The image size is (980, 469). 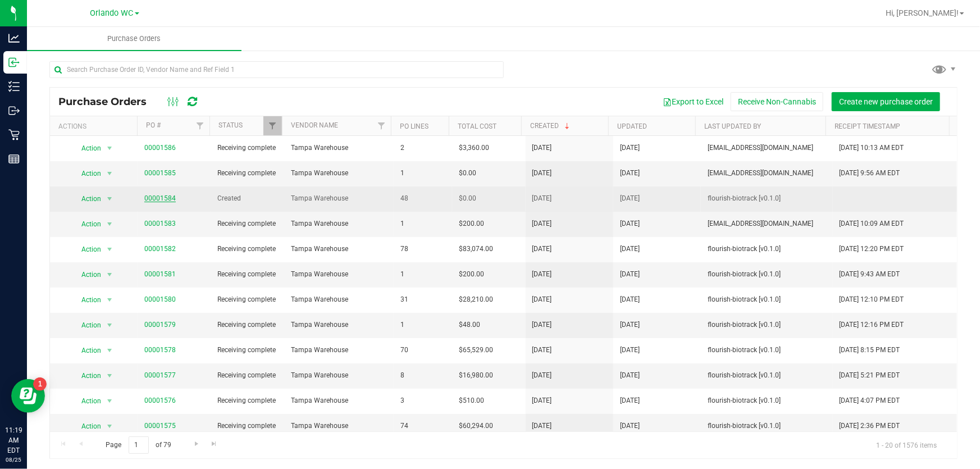 I want to click on span: 48, so click(x=423, y=198).